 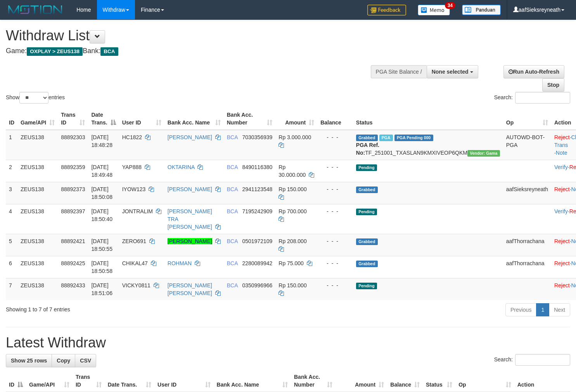 What do you see at coordinates (559, 310) in the screenshot?
I see `a: Next` at bounding box center [559, 310].